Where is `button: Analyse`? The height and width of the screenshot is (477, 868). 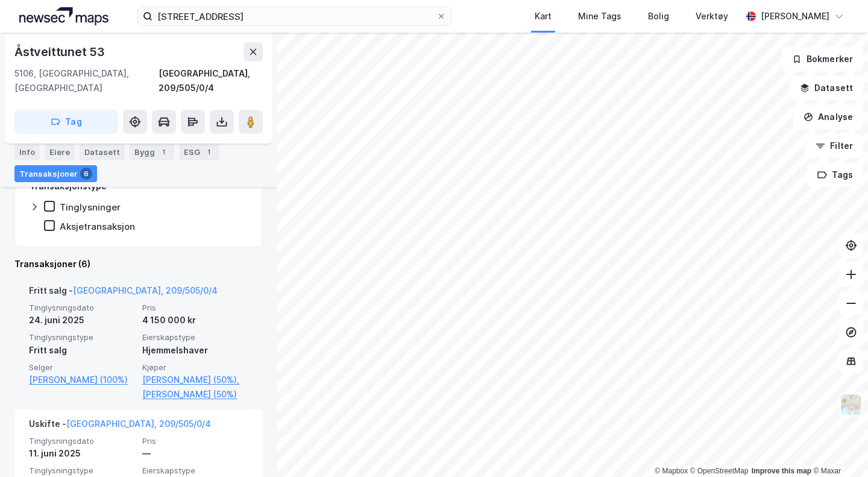
button: Analyse is located at coordinates (829, 117).